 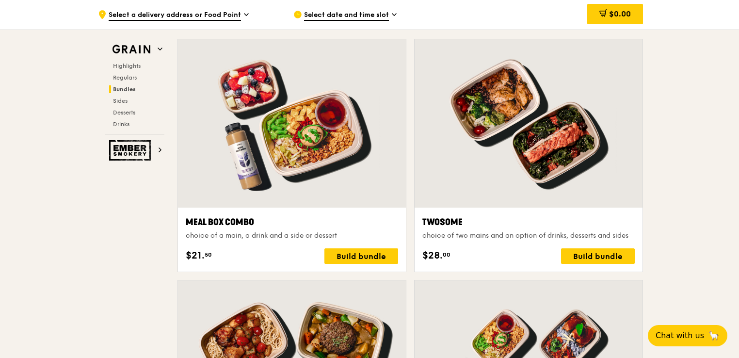 What do you see at coordinates (120, 101) in the screenshot?
I see `span: Sides` at bounding box center [120, 101].